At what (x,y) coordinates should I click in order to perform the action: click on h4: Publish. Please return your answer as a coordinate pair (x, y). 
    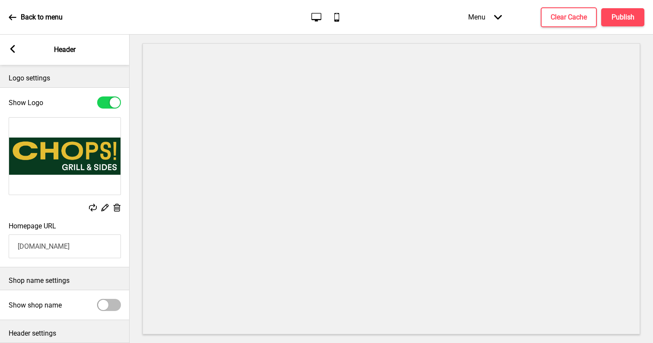
    Looking at the image, I should click on (623, 17).